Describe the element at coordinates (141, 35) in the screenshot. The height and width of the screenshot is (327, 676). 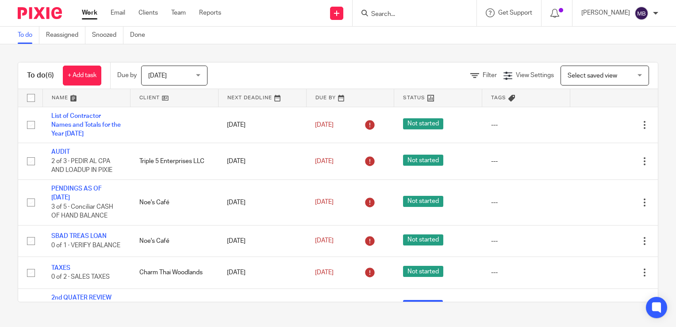
I see `a: Done` at that location.